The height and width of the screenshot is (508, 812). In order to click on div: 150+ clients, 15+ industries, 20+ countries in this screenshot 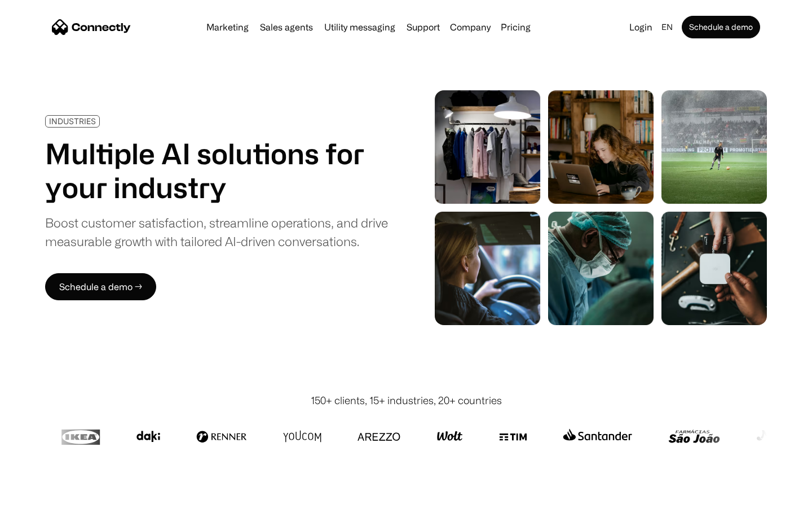, I will do `click(406, 400)`.